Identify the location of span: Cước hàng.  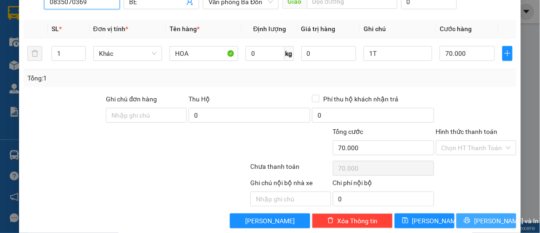
(456, 29).